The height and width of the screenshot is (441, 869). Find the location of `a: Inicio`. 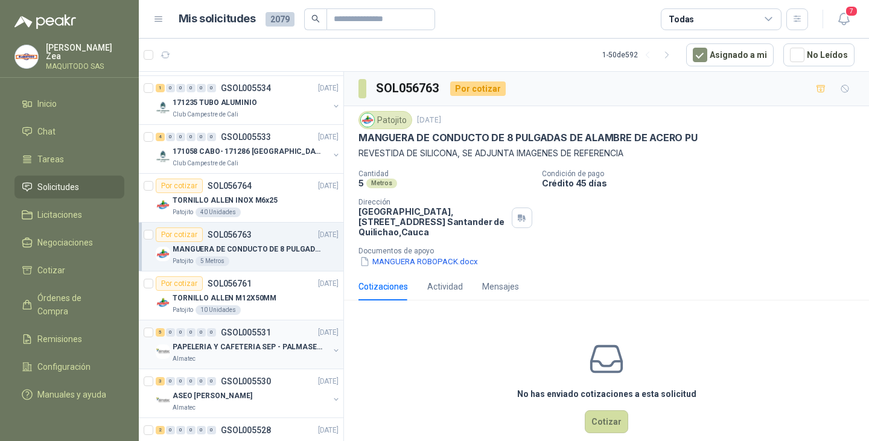

a: Inicio is located at coordinates (69, 104).